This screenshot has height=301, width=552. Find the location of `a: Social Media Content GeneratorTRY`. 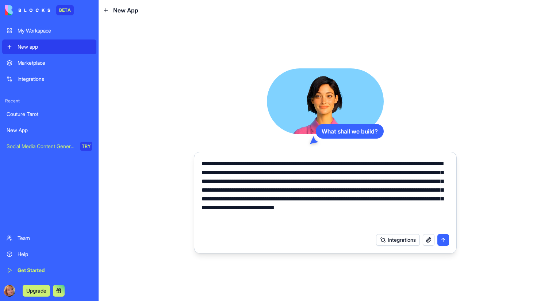

a: Social Media Content GeneratorTRY is located at coordinates (49, 146).